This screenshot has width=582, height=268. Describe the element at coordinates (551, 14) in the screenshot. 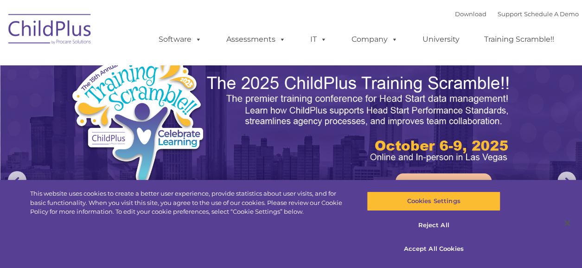

I see `a: Schedule A Demo` at that location.